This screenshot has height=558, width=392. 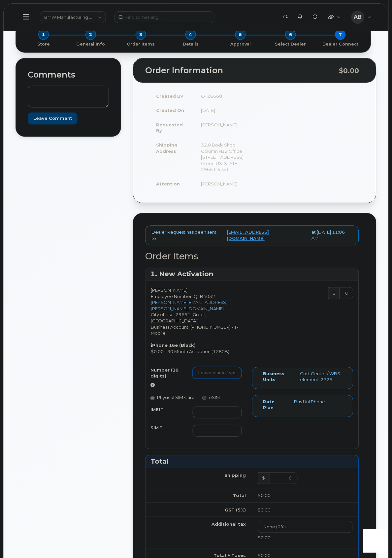 I want to click on span: 5, so click(x=241, y=35).